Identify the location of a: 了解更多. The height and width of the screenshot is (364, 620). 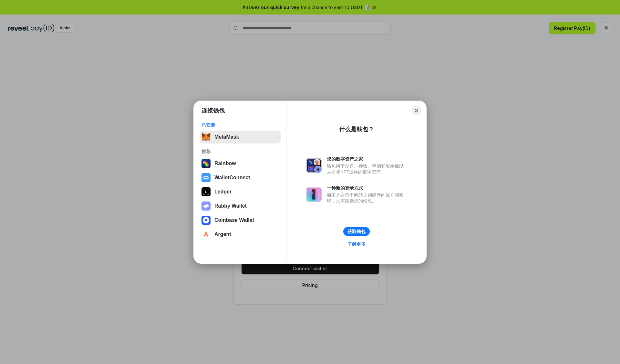
(356, 244).